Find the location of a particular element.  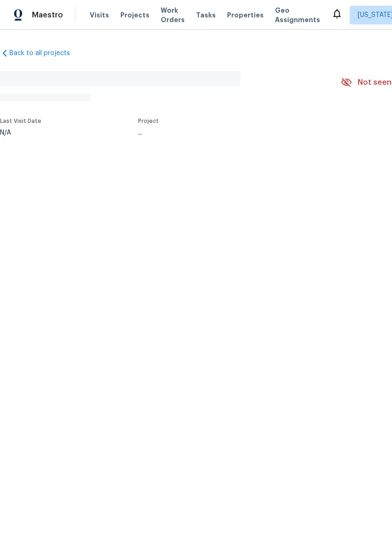

span: Project is located at coordinates (148, 121).